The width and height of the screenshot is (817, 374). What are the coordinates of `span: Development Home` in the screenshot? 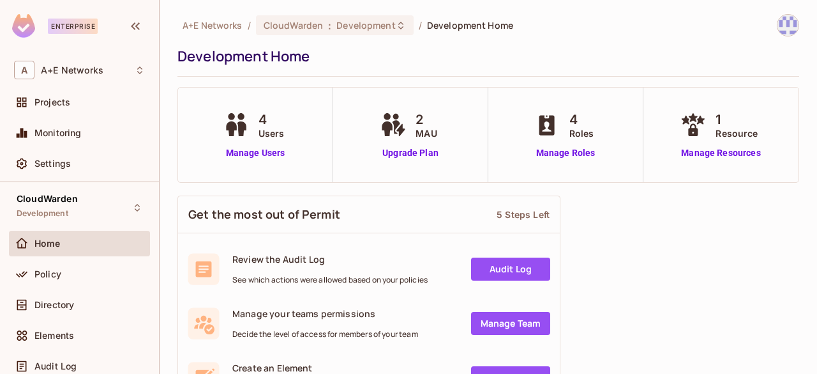 It's located at (470, 25).